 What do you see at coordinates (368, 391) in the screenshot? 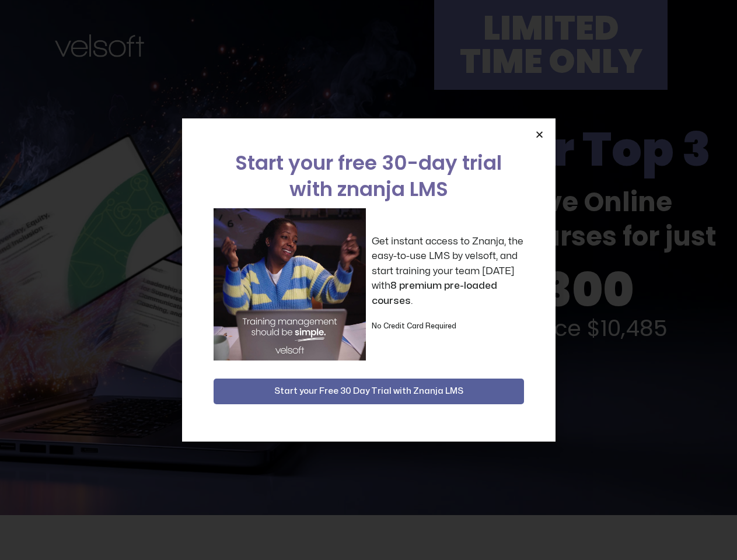
I see `span: Start your Free 30 Day Trial with Znanja LMS` at bounding box center [368, 391].